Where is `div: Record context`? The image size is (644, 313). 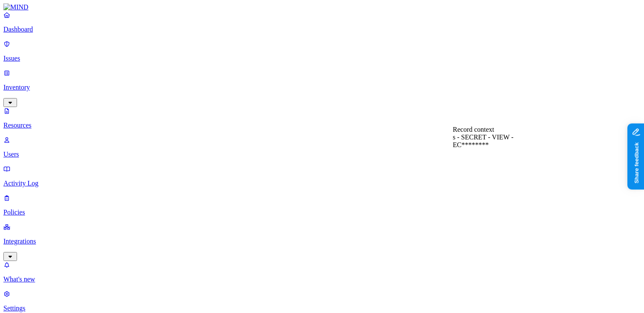 div: Record context is located at coordinates (483, 129).